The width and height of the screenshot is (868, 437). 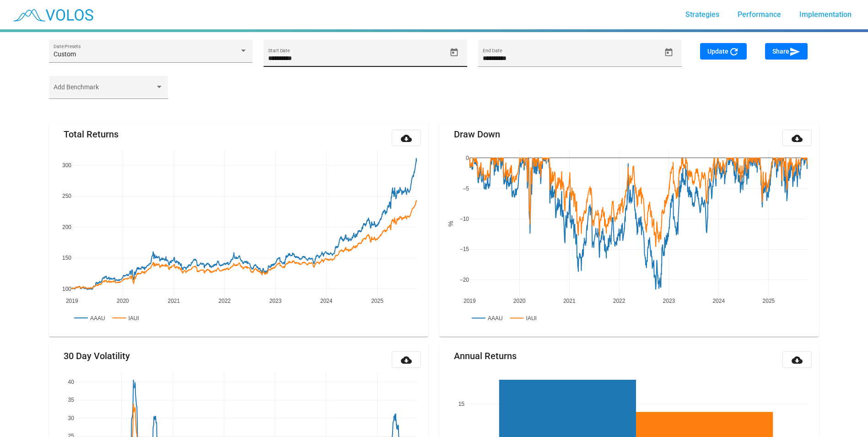 What do you see at coordinates (795, 51) in the screenshot?
I see `mat-icon: send` at bounding box center [795, 51].